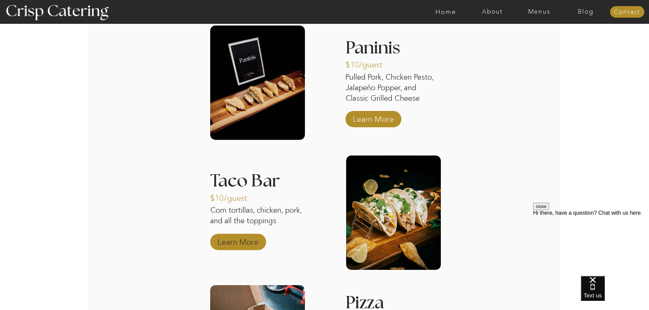 The height and width of the screenshot is (310, 649). I want to click on nav: Home, so click(446, 12).